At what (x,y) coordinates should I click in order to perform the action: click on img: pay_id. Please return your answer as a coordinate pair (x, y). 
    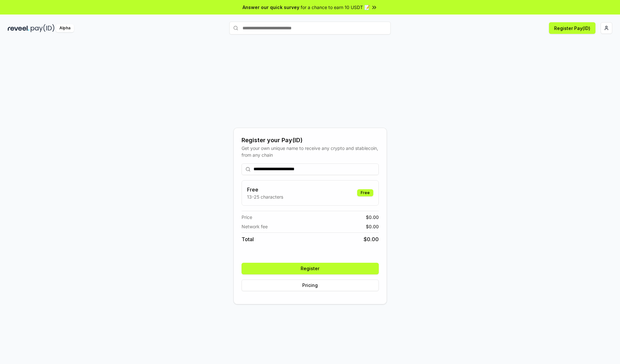
    Looking at the image, I should click on (43, 28).